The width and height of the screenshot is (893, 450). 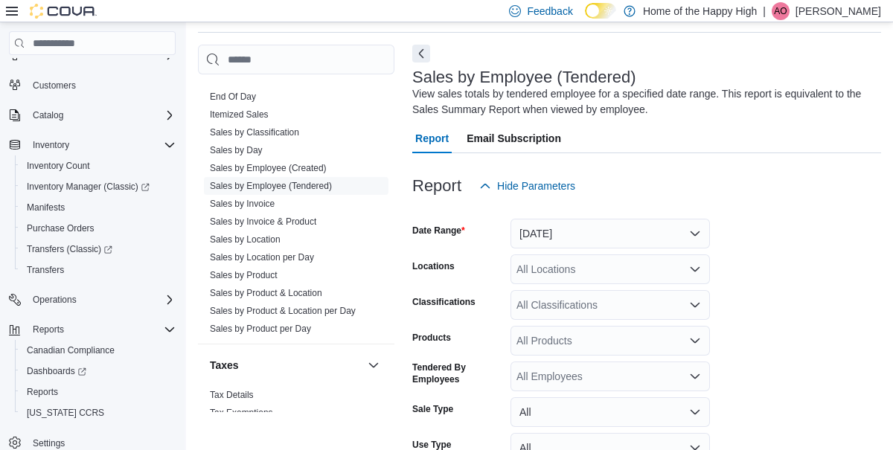 I want to click on label: Sale Type, so click(x=432, y=409).